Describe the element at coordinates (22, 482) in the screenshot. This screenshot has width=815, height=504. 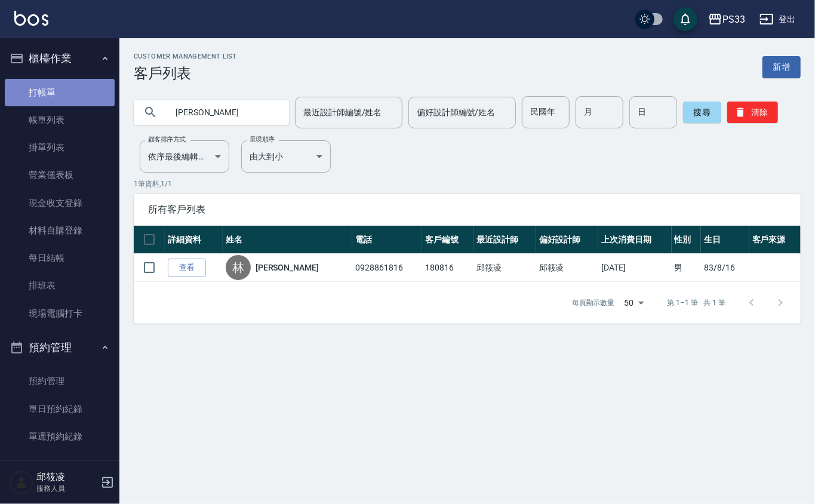
I see `img: Person` at that location.